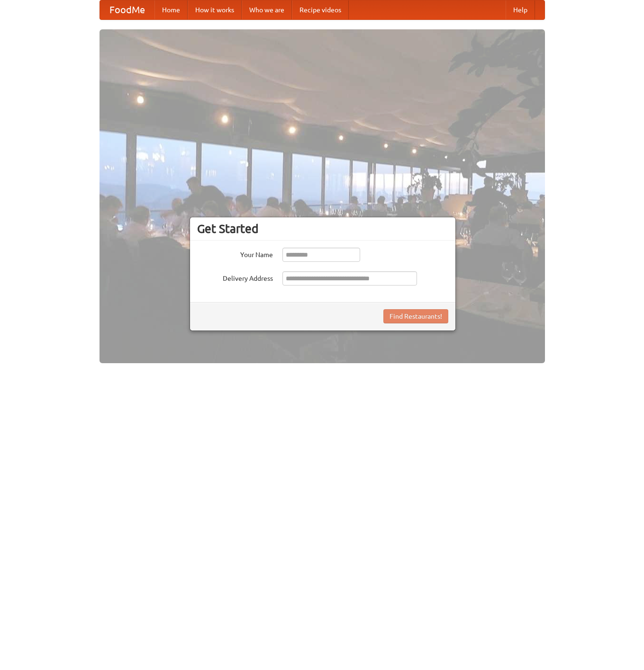 This screenshot has width=644, height=670. What do you see at coordinates (321, 10) in the screenshot?
I see `a: Recipe videos` at bounding box center [321, 10].